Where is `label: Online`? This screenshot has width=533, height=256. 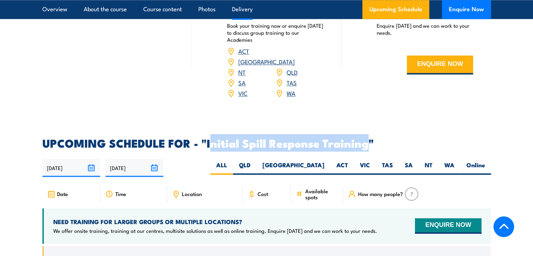 label: Online is located at coordinates (475, 167).